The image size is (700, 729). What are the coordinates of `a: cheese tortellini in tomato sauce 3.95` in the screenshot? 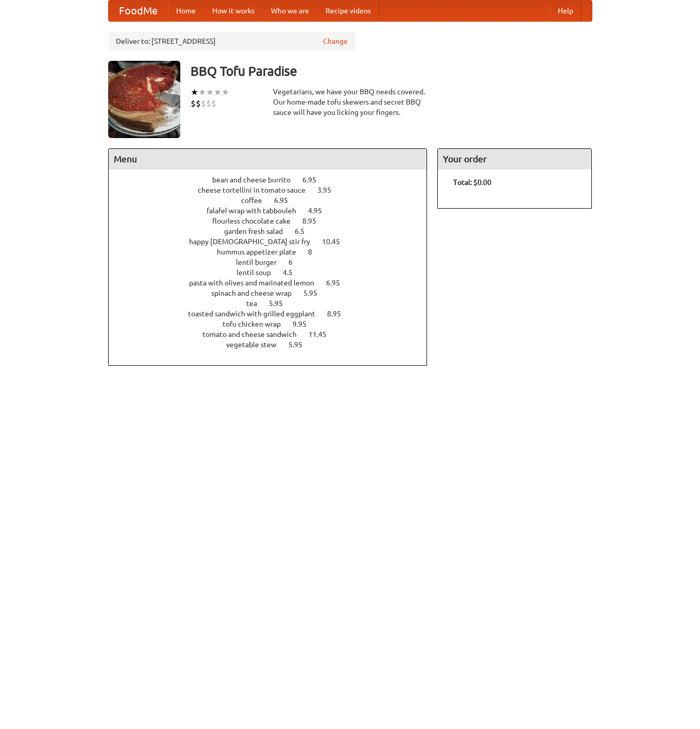 It's located at (274, 190).